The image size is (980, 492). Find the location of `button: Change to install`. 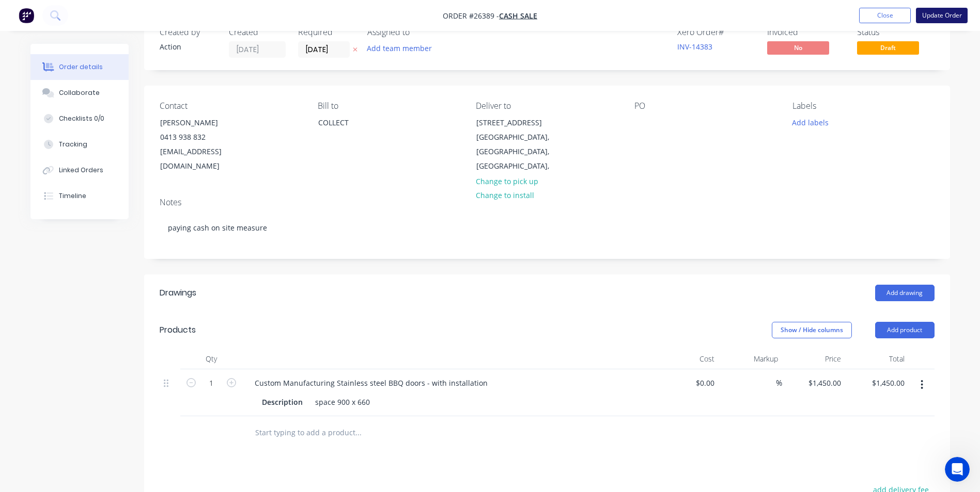

button: Change to install is located at coordinates (505, 195).